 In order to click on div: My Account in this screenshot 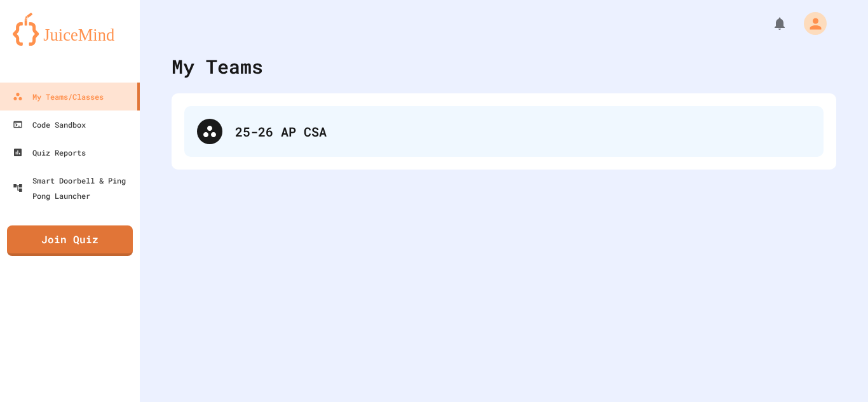, I will do `click(810, 23)`.